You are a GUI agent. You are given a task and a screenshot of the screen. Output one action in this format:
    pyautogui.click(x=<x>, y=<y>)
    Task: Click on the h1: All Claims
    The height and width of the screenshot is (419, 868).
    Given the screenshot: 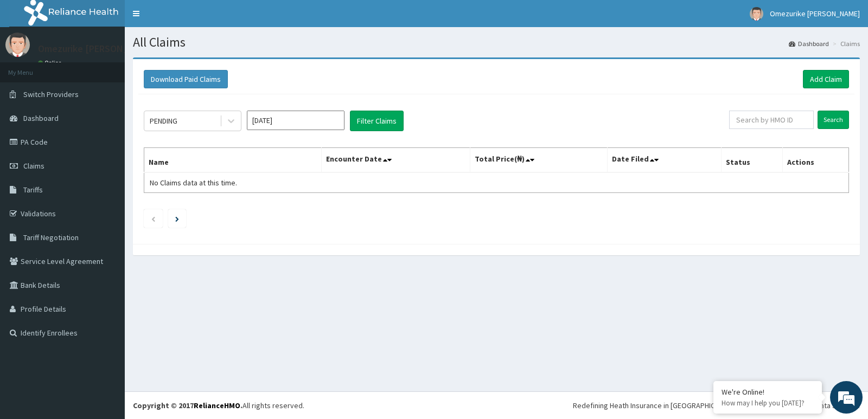 What is the action you would take?
    pyautogui.click(x=496, y=42)
    